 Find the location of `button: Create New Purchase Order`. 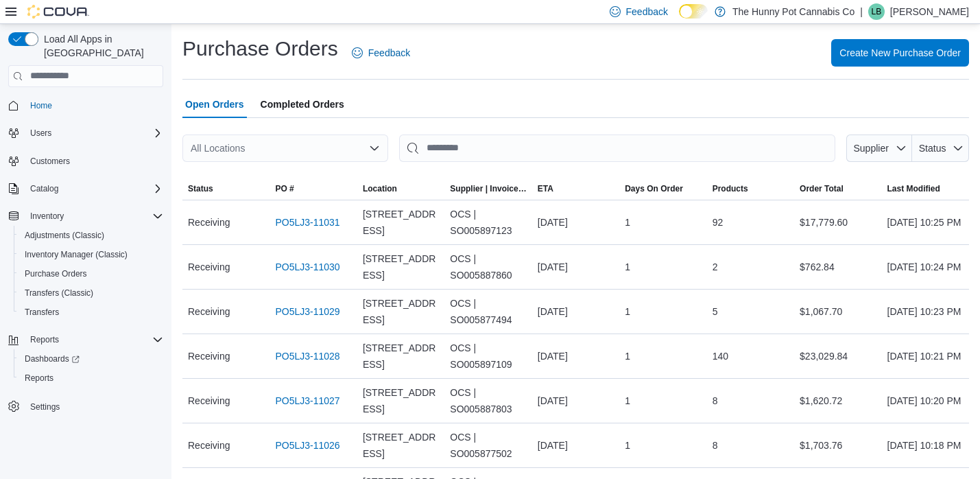

button: Create New Purchase Order is located at coordinates (900, 53).